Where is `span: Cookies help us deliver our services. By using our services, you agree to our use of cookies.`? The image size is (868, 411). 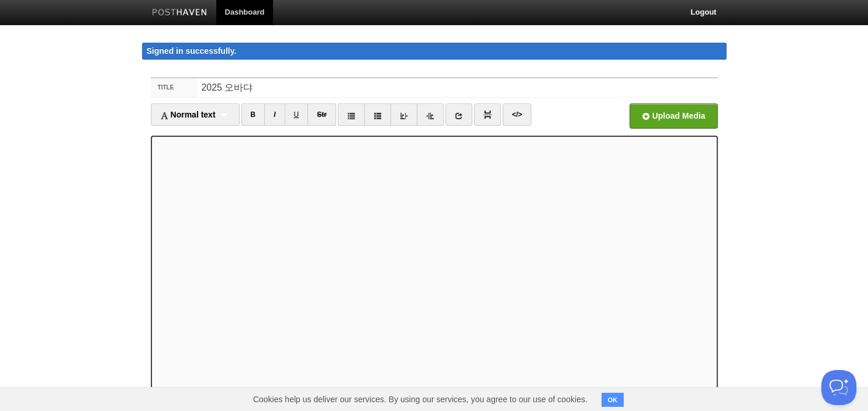 span: Cookies help us deliver our services. By using our services, you agree to our use of cookies. is located at coordinates (420, 399).